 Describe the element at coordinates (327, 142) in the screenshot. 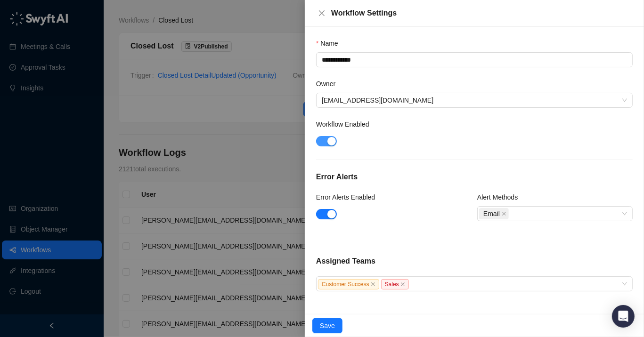

I see `button: Workflow Enabled` at that location.